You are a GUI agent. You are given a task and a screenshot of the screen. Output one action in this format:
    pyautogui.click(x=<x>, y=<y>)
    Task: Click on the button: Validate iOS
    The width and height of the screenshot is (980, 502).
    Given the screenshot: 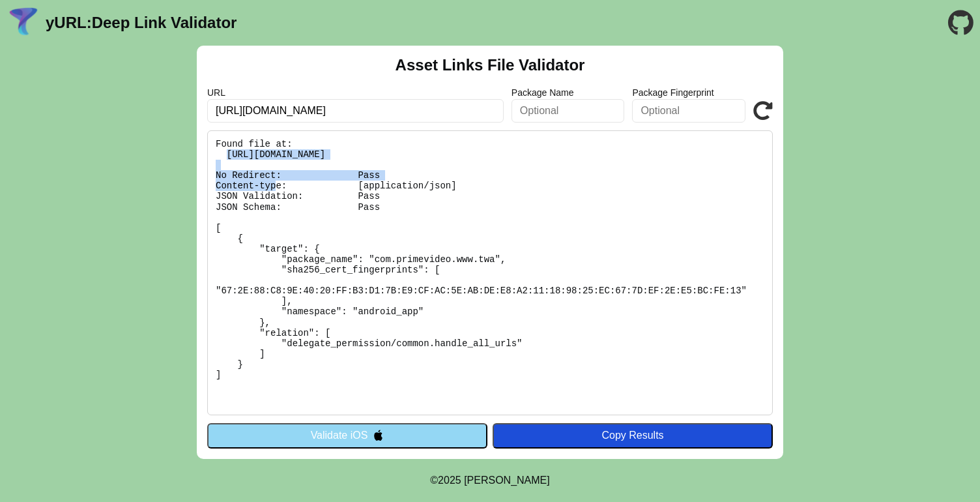 What is the action you would take?
    pyautogui.click(x=347, y=436)
    